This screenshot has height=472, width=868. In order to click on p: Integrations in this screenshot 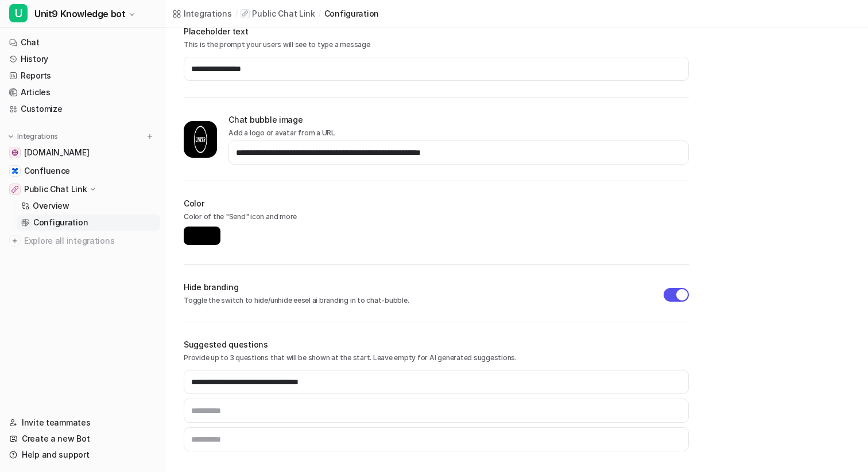, I will do `click(37, 137)`.